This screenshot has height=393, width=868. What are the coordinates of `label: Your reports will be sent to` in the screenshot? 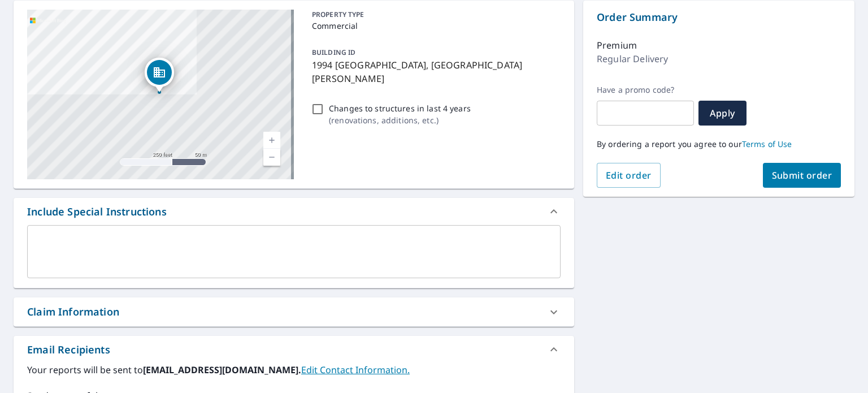 It's located at (294, 370).